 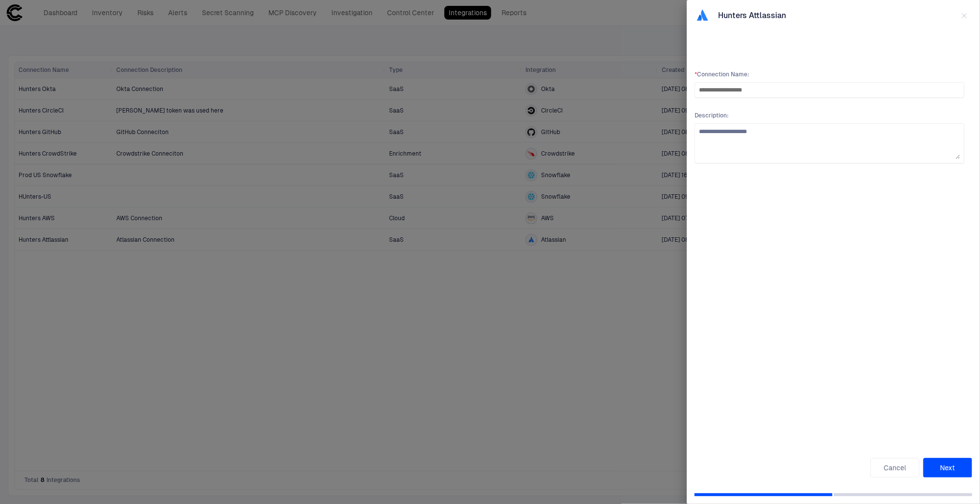 I want to click on div: Atlassian, so click(x=702, y=16).